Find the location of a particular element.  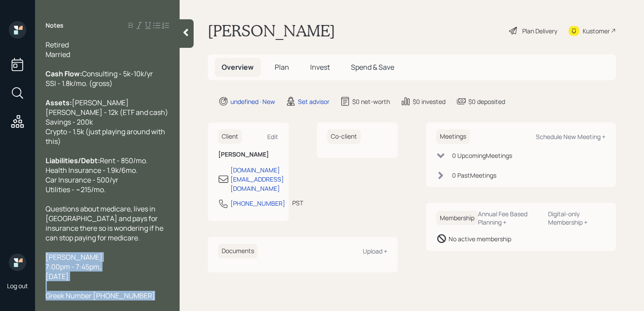

div: Digital-only Membership + is located at coordinates (576, 218).